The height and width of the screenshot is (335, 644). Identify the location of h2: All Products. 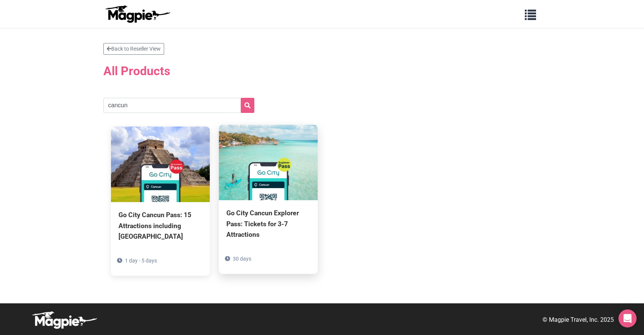
(322, 71).